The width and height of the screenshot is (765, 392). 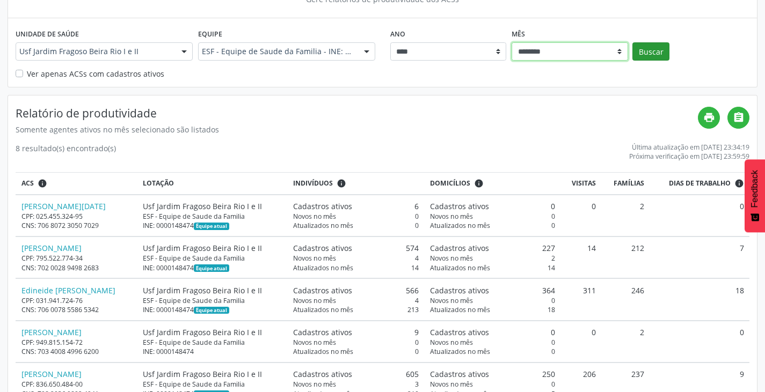 I want to click on div: 566, so click(x=356, y=290).